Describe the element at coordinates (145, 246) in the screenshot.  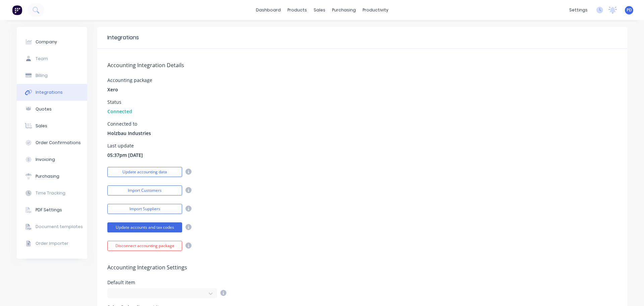
I see `button: Disconnect accounting package` at that location.